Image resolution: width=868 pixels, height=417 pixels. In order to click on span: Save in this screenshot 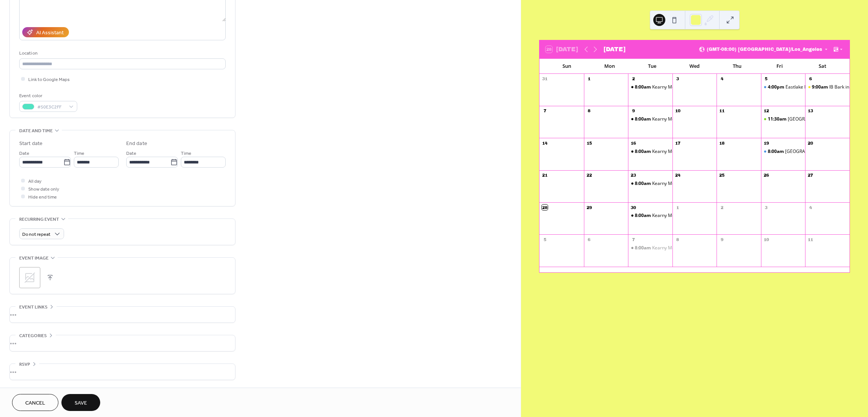, I will do `click(81, 403)`.